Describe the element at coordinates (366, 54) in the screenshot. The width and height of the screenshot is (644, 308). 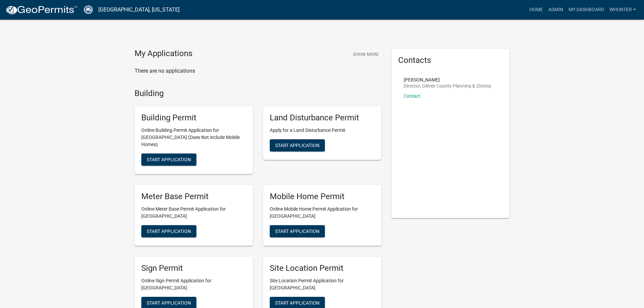
I see `button: Show More` at that location.